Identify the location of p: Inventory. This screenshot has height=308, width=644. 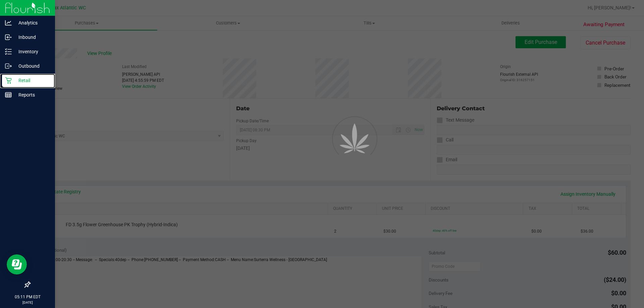
(32, 52).